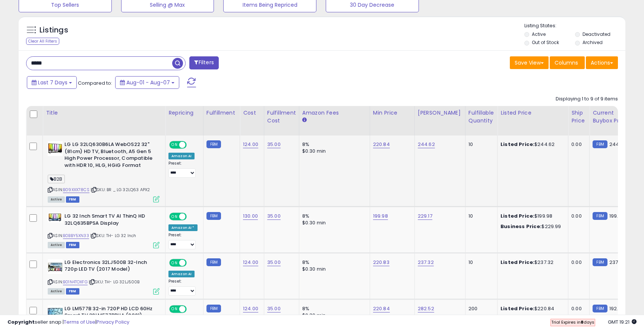 This screenshot has height=330, width=644. What do you see at coordinates (333, 269) in the screenshot?
I see `div: $0.30 min` at bounding box center [333, 269].